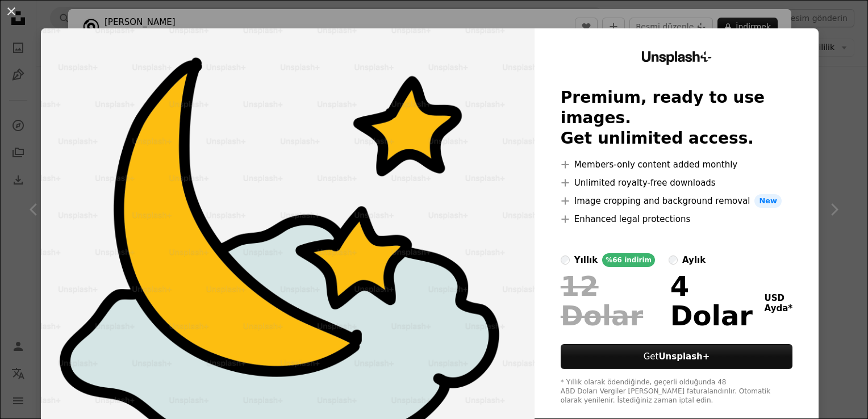 Image resolution: width=868 pixels, height=419 pixels. Describe the element at coordinates (645, 183) in the screenshot. I see `font: Unlimited royalty-free downloads` at that location.